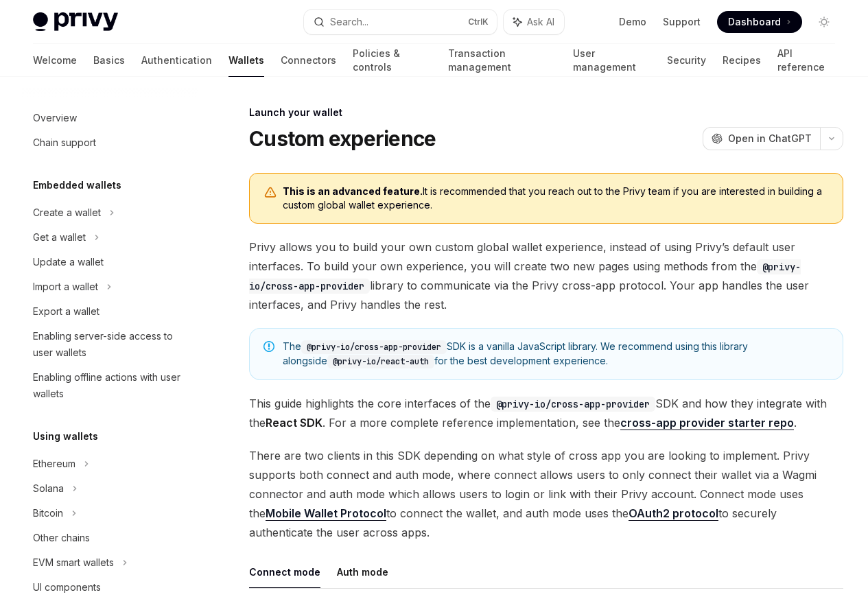 The height and width of the screenshot is (599, 868). What do you see at coordinates (556, 199) in the screenshot?
I see `span: It is recommended that you reach out to the Privy team if you are interested in building a custom...` at bounding box center [556, 199].